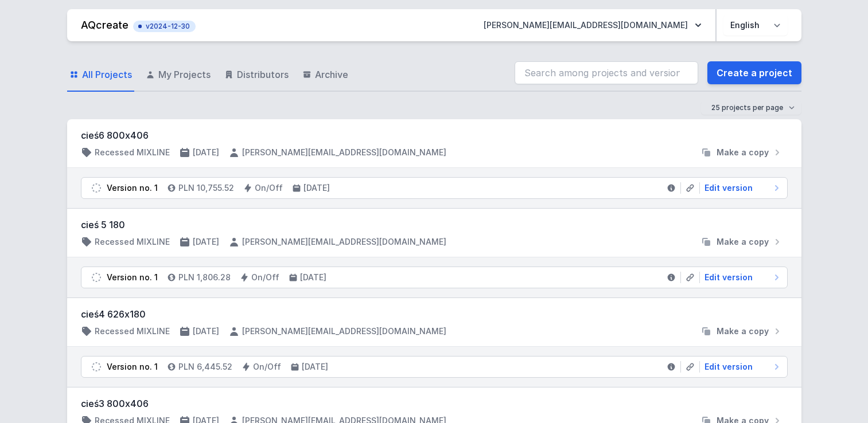  What do you see at coordinates (755, 25) in the screenshot?
I see `select: Choose language` at bounding box center [755, 25].